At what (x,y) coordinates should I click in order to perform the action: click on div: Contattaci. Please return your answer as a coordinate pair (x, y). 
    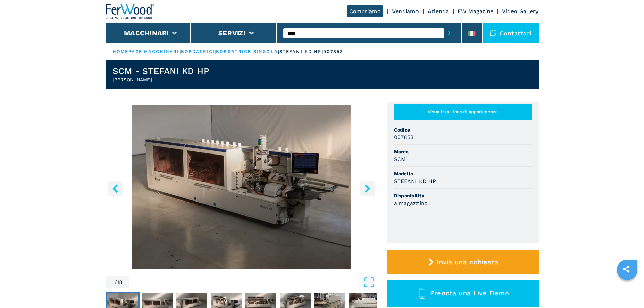
    Looking at the image, I should click on (511, 33).